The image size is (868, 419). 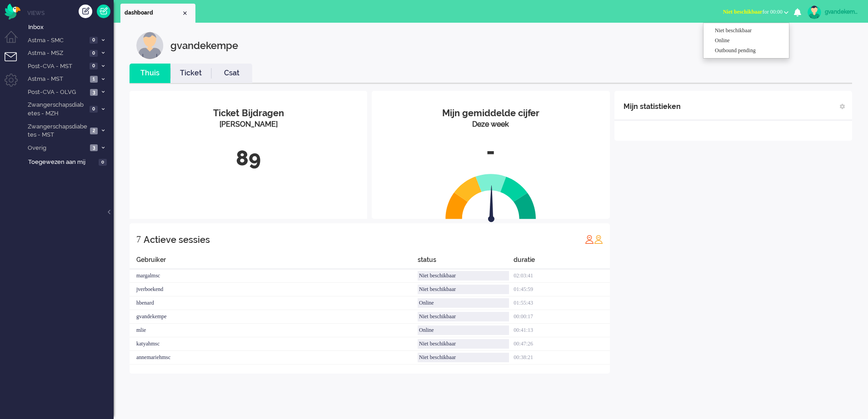 What do you see at coordinates (561, 262) in the screenshot?
I see `div: duratie` at bounding box center [561, 262].